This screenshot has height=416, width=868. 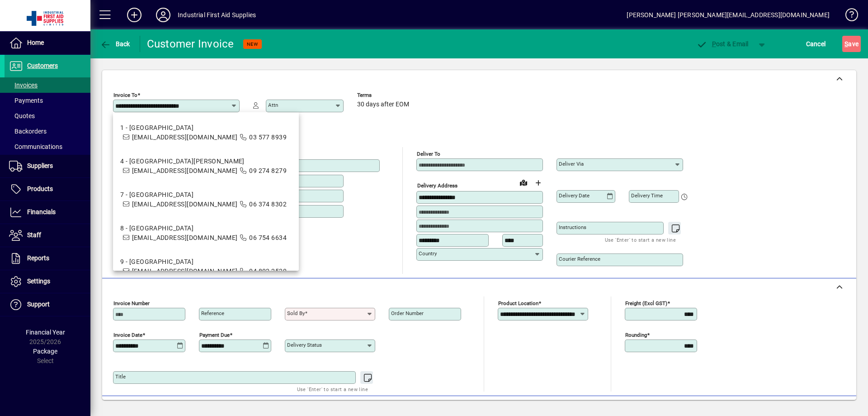 What do you see at coordinates (45, 332) in the screenshot?
I see `span: Financial Year` at bounding box center [45, 332].